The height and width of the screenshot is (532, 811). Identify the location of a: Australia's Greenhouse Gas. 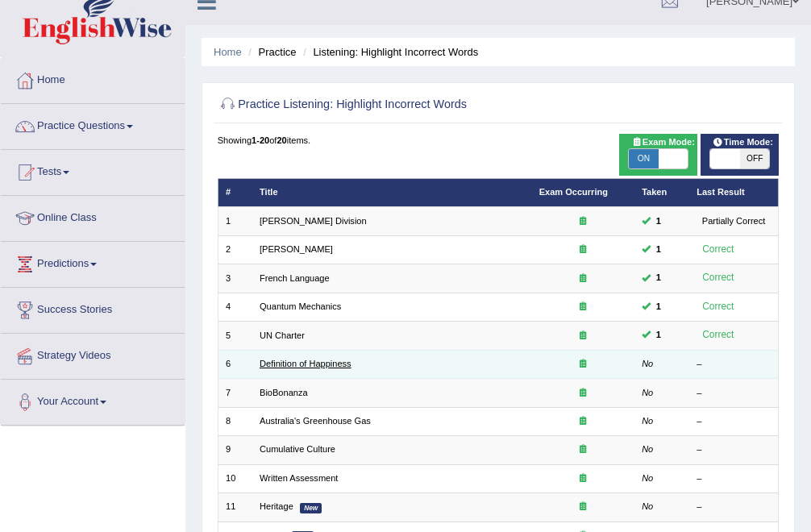
(315, 421).